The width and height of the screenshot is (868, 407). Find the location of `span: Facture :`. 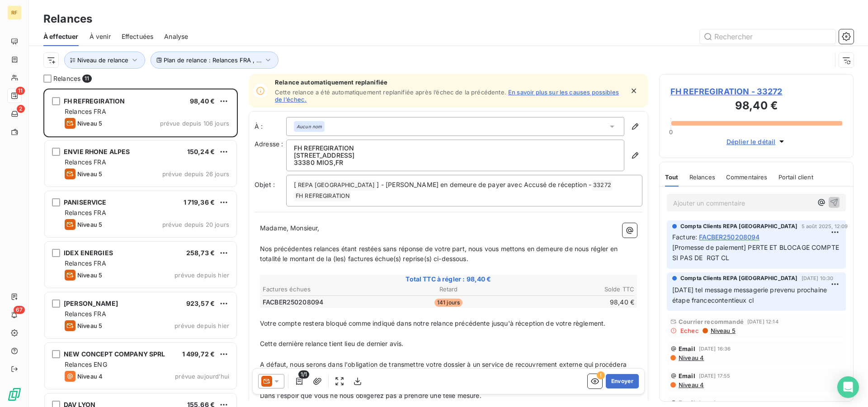

span: Facture : is located at coordinates (684, 237).